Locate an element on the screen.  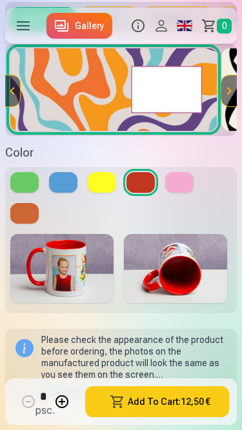
a: Global is located at coordinates (185, 26).